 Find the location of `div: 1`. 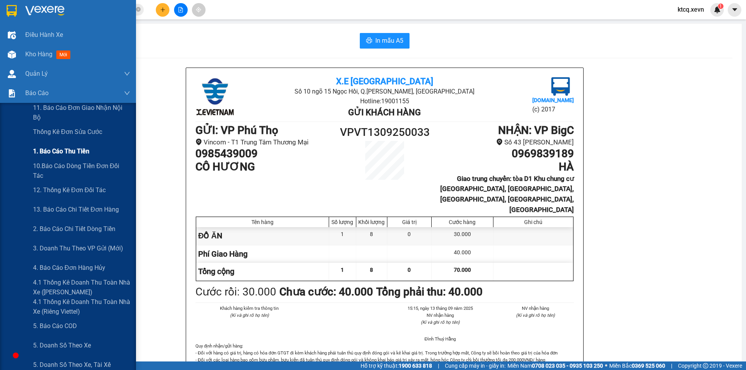

div: 1 is located at coordinates (343, 236).